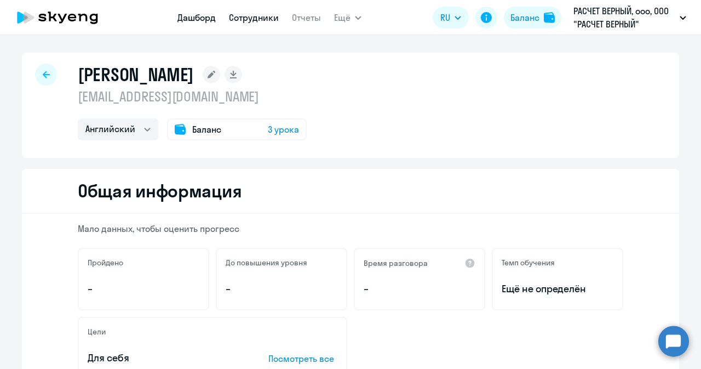 The image size is (701, 369). What do you see at coordinates (161, 358) in the screenshot?
I see `p: Для себя` at bounding box center [161, 358].